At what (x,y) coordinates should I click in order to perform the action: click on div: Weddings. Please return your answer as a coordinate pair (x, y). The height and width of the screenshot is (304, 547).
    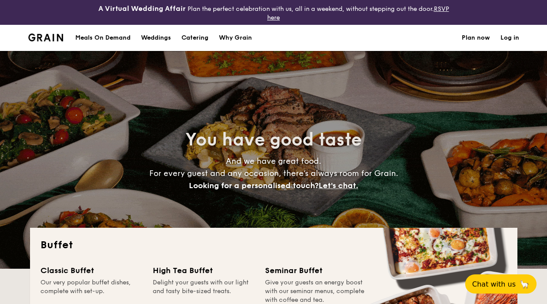
    Looking at the image, I should click on (156, 38).